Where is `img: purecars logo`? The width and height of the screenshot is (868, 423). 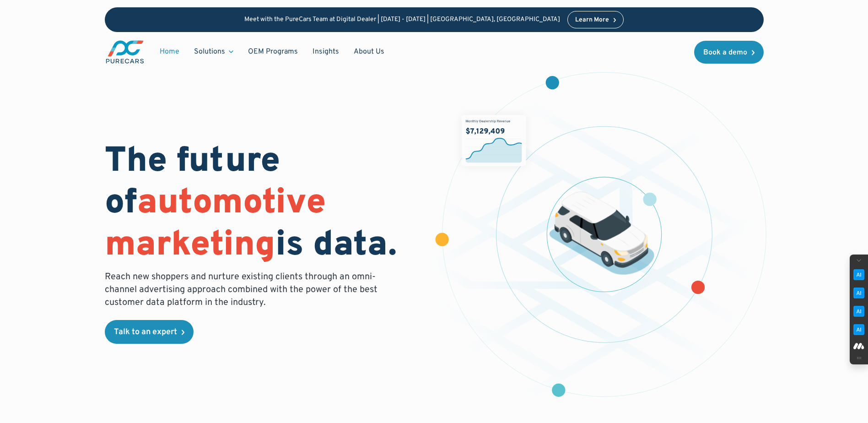
img: purecars logo is located at coordinates (125, 51).